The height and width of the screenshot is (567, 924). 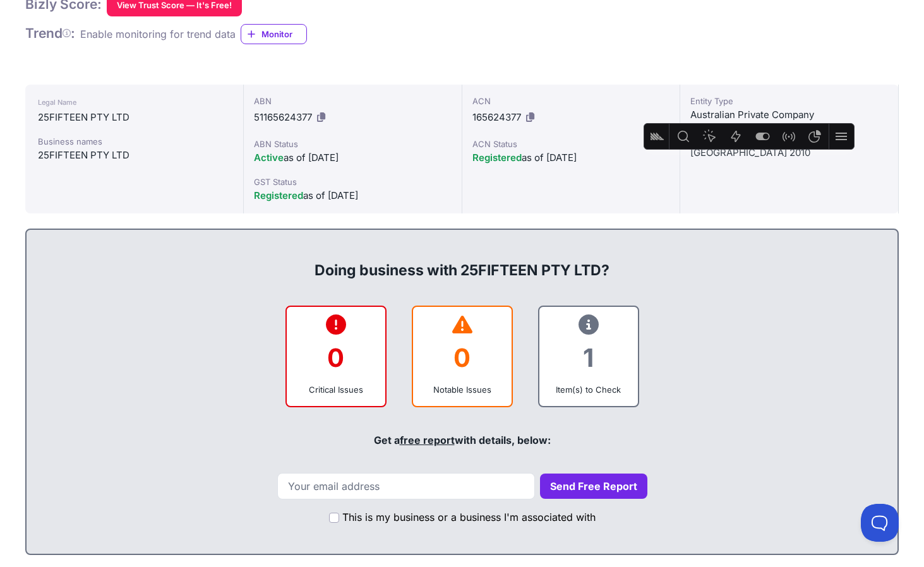 I want to click on div: Business names, so click(x=134, y=142).